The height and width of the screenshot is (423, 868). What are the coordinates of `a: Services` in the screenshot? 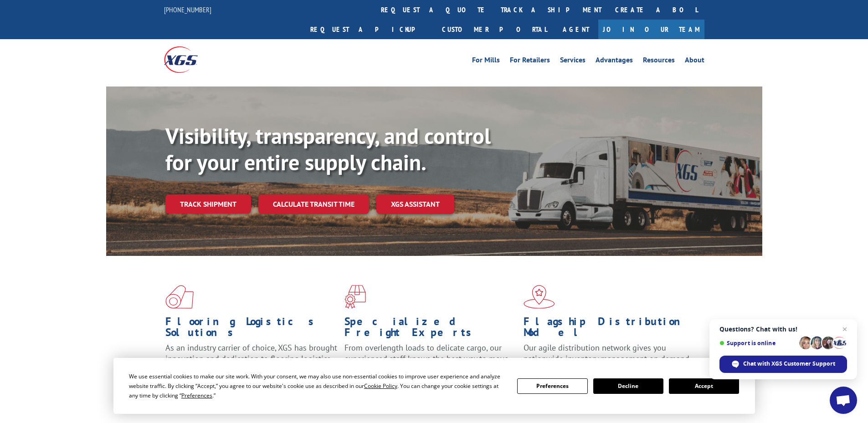 It's located at (573, 61).